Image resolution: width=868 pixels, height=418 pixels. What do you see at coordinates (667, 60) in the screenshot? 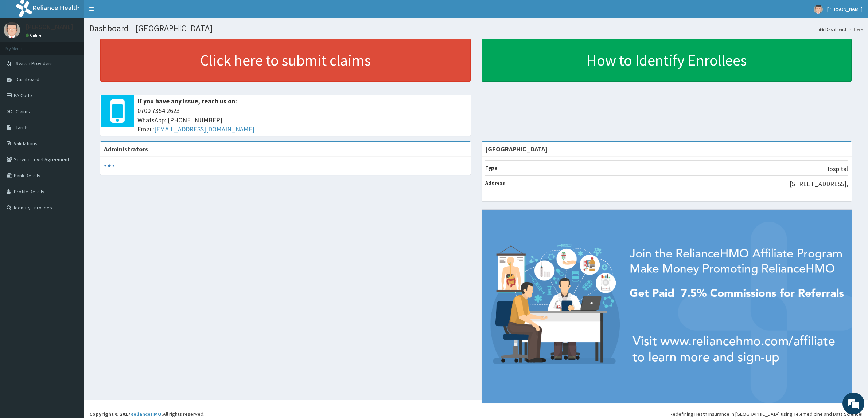
I see `a: How to Identify Enrollees` at bounding box center [667, 60].